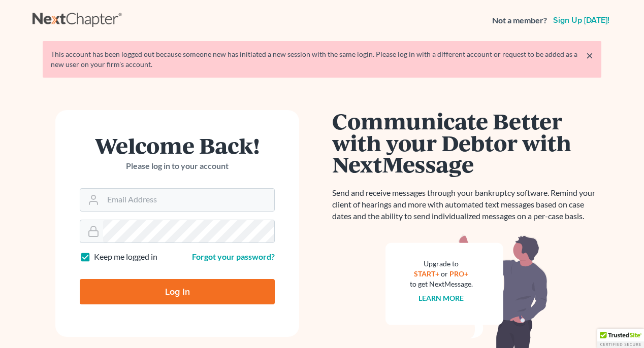 This screenshot has width=644, height=348. I want to click on a: START+, so click(427, 274).